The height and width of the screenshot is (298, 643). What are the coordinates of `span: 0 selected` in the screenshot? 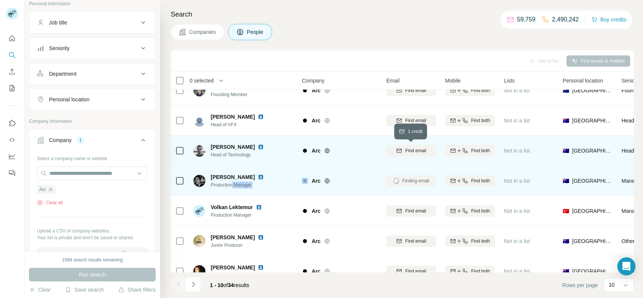 It's located at (202, 81).